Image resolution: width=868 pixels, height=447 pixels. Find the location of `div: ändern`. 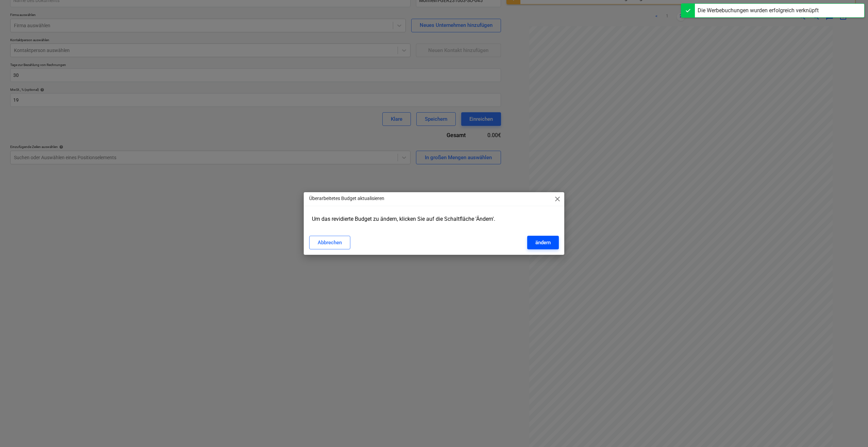

div: ändern is located at coordinates (543, 242).